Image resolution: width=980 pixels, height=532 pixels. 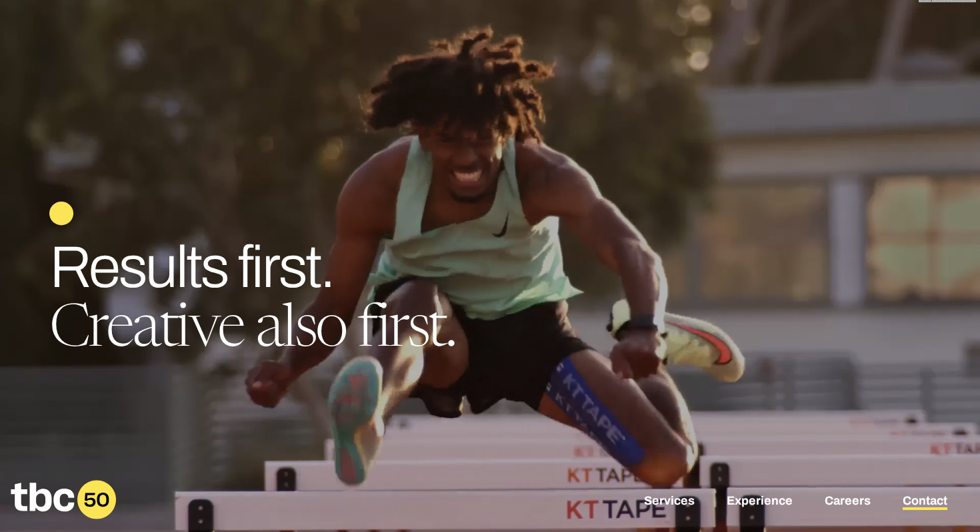 What do you see at coordinates (63, 516) in the screenshot?
I see `a: Home` at bounding box center [63, 516].